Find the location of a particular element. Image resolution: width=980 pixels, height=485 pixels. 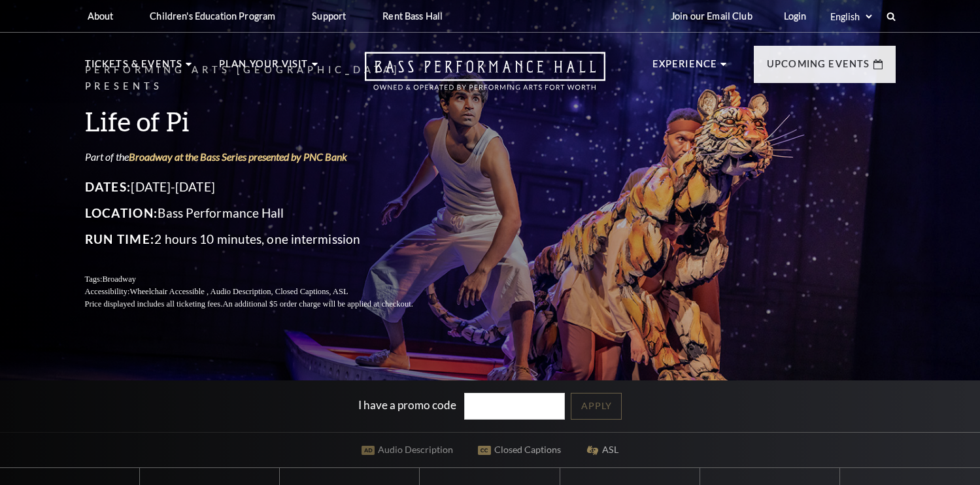

p: Part of the is located at coordinates (265, 157).